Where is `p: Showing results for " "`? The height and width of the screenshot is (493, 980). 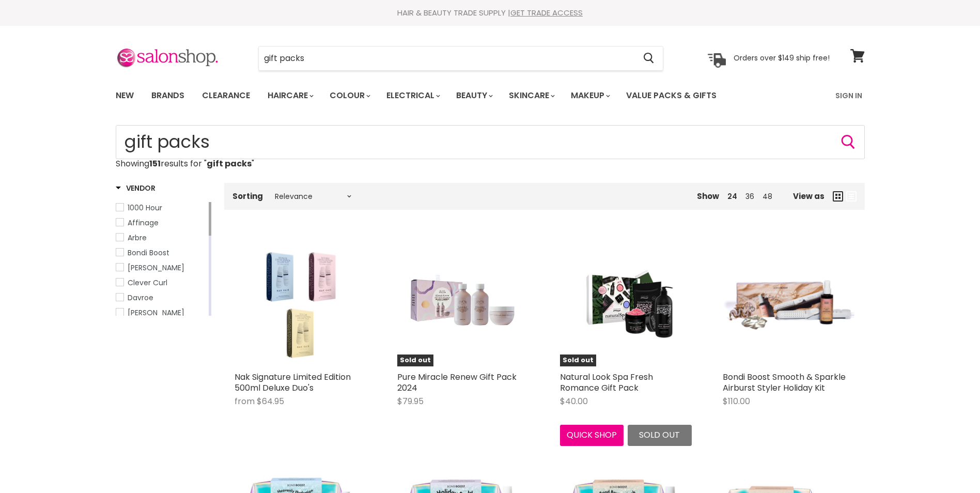
p: Showing results for " " is located at coordinates (490, 164).